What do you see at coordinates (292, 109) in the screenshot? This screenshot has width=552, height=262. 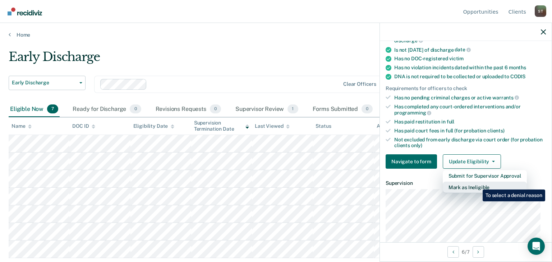 I see `span: 1` at bounding box center [292, 109].